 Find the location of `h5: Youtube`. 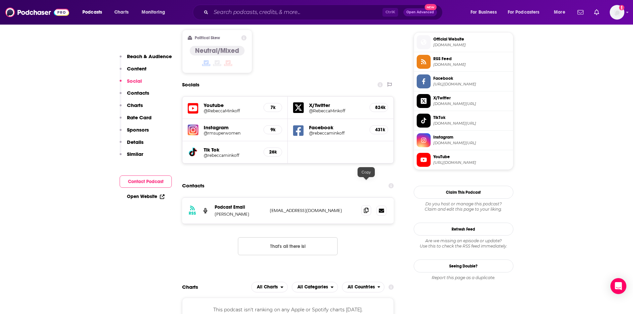

h5: Youtube is located at coordinates (231, 105).